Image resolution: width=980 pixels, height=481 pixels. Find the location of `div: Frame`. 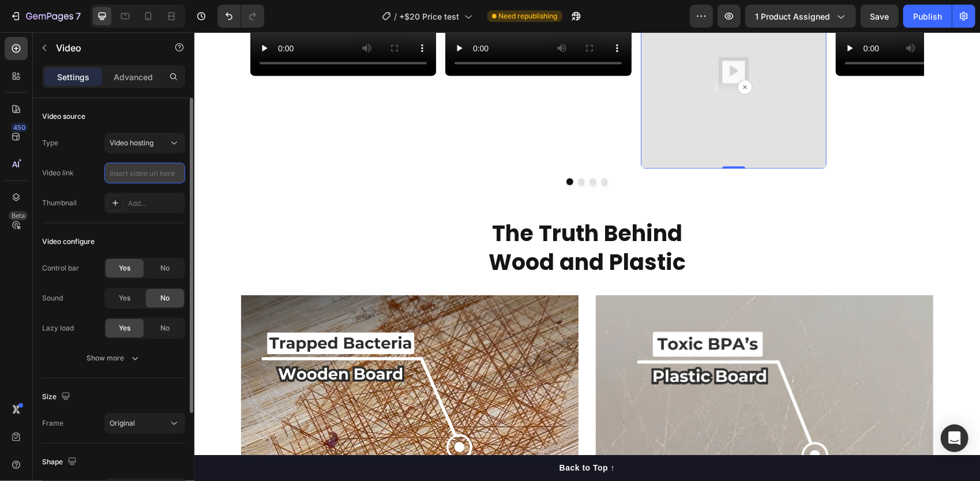

div: Frame is located at coordinates (53, 423).